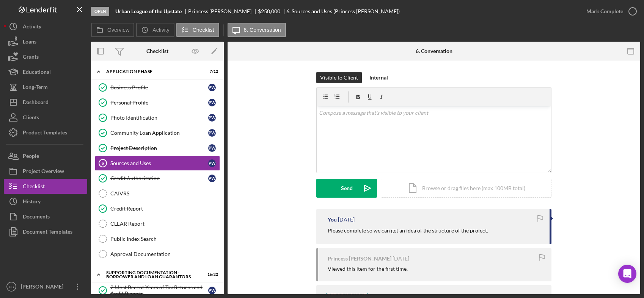  What do you see at coordinates (257, 30) in the screenshot?
I see `button: 6. Conversation` at bounding box center [257, 30].